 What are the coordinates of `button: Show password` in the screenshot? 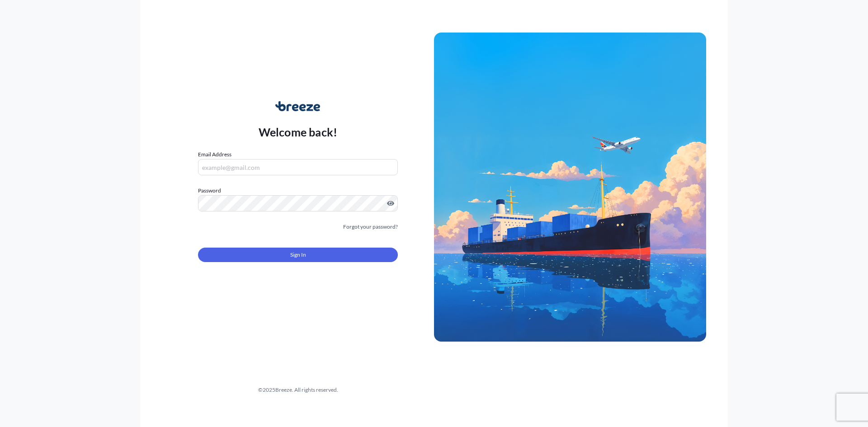 It's located at (391, 204).